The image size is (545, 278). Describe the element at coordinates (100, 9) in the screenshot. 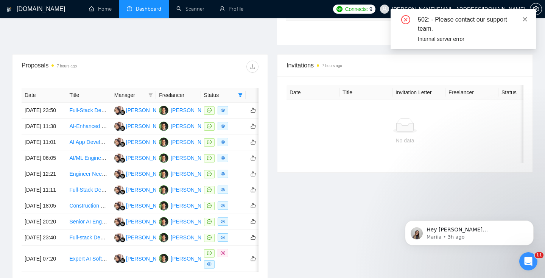

I see `a: homeHome` at that location.